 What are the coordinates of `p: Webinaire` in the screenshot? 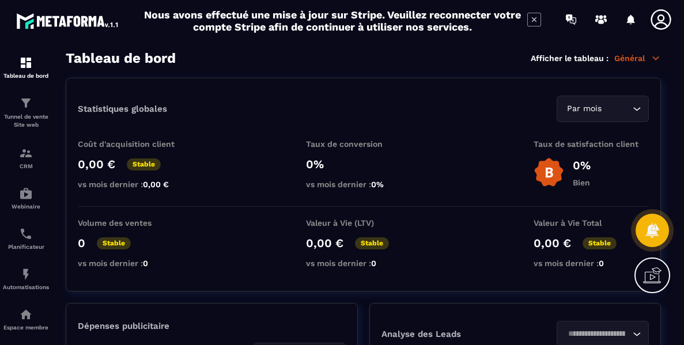 It's located at (26, 206).